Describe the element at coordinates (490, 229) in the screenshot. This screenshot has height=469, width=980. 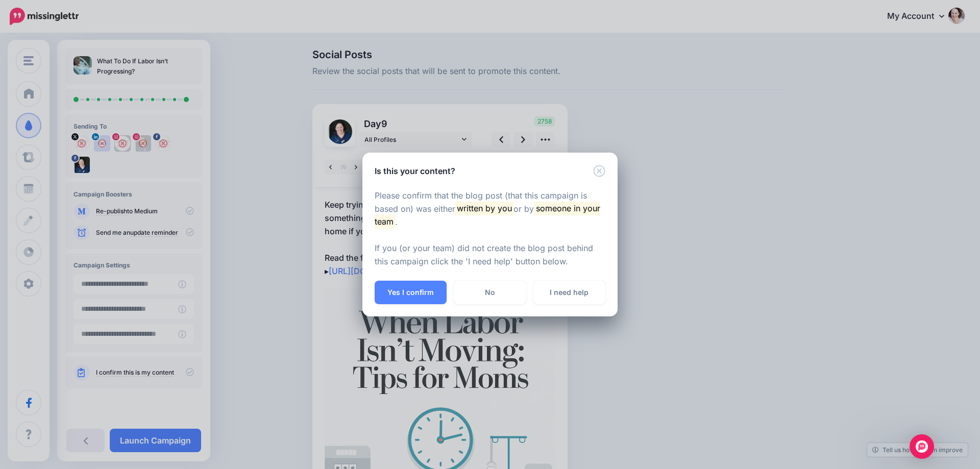
I see `p: Please confirm that the blog post (that this campaign is based on) was either or by . If you (or ...` at that location.